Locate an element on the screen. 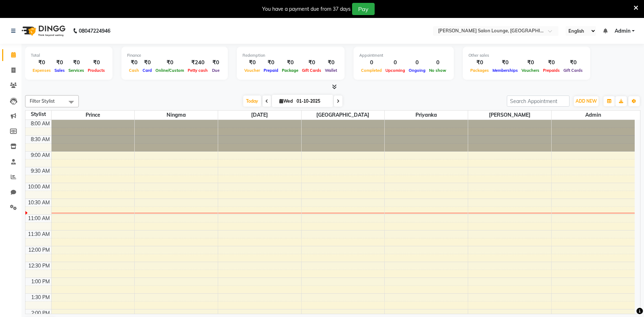 The width and height of the screenshot is (644, 317). span: Services is located at coordinates (76, 70).